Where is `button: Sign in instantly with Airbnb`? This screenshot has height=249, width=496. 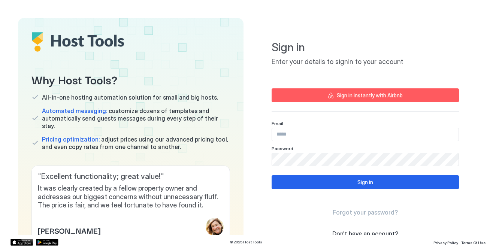
button: Sign in instantly with Airbnb is located at coordinates (365, 95).